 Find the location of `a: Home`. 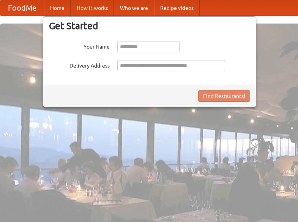

a: Home is located at coordinates (57, 8).